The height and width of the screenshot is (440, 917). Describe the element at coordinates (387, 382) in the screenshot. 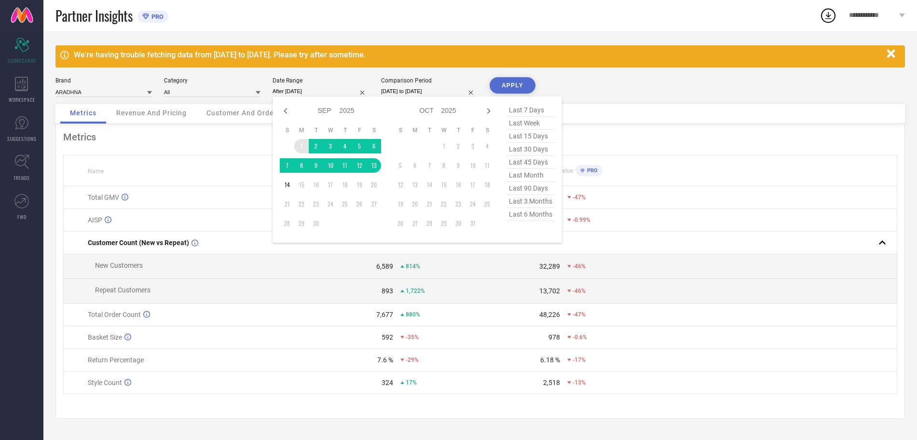

I see `div: 324` at that location.